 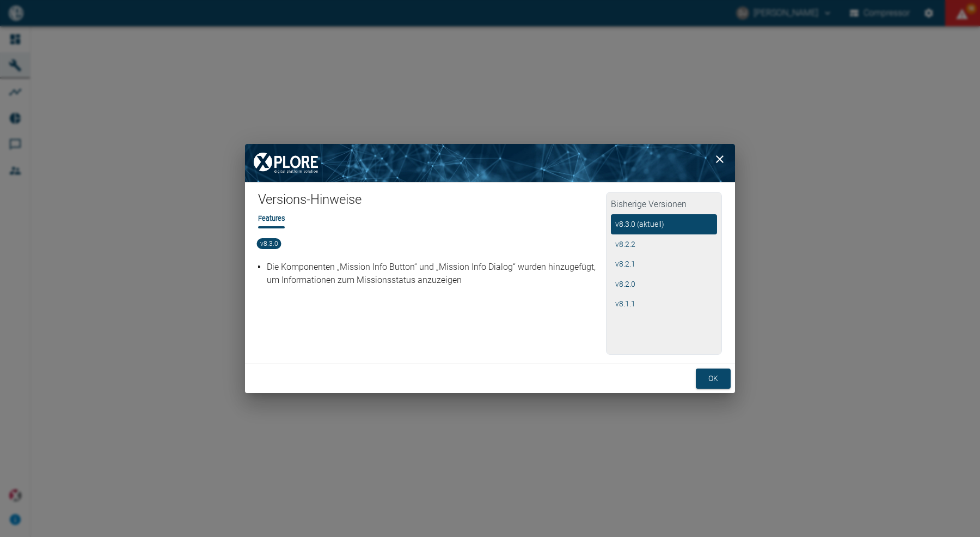 I want to click on button: v8.3.0 (aktuell), so click(x=663, y=224).